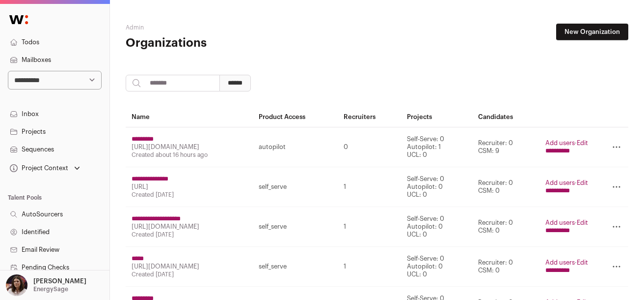 Image resolution: width=644 pixels, height=300 pixels. I want to click on h1: Organizations, so click(209, 43).